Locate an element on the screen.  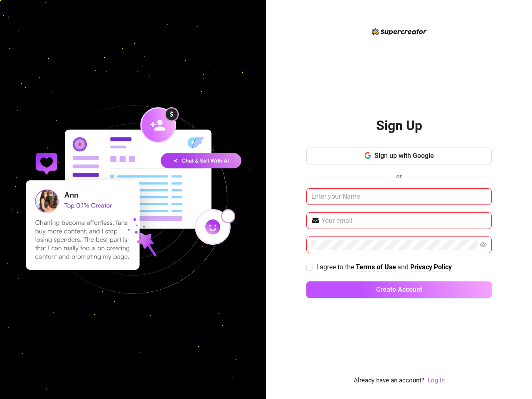
button: Sign up with Google is located at coordinates (399, 156).